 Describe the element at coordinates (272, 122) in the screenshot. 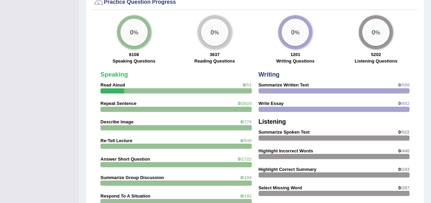

I see `strong: Listening` at that location.